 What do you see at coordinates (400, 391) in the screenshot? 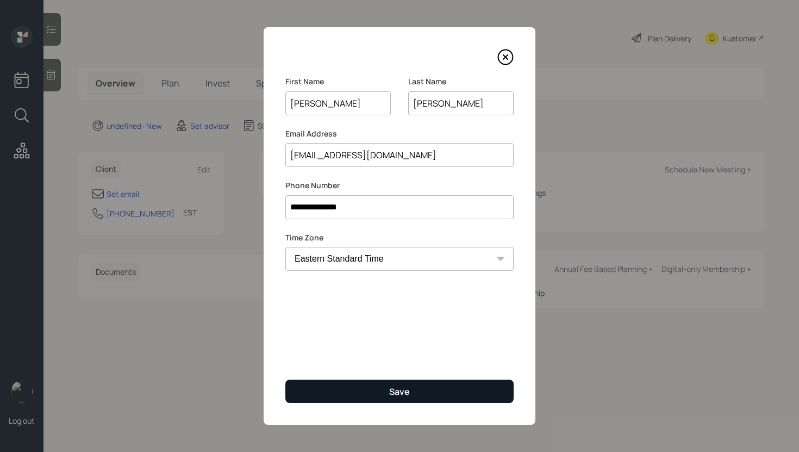
I see `div: Save` at bounding box center [400, 391].